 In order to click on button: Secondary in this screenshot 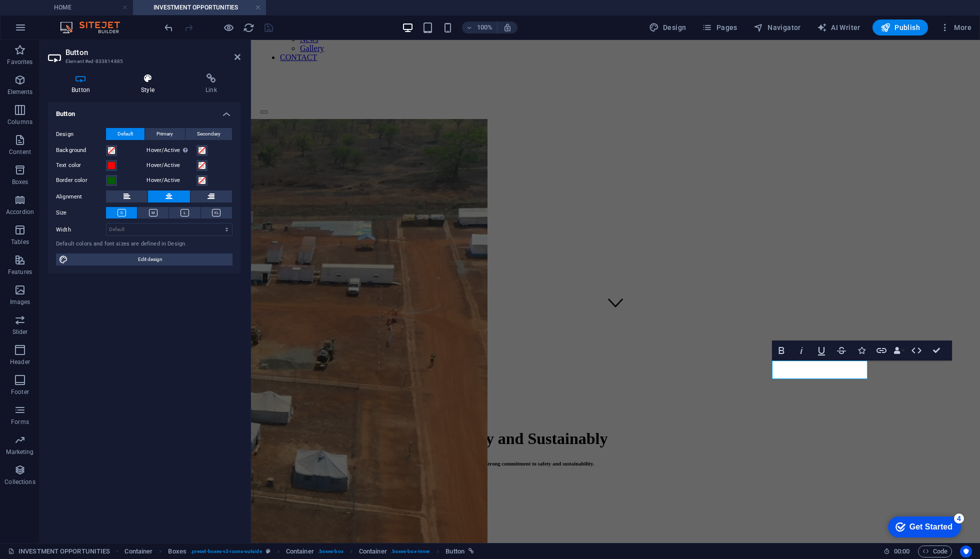, I will do `click(208, 134)`.